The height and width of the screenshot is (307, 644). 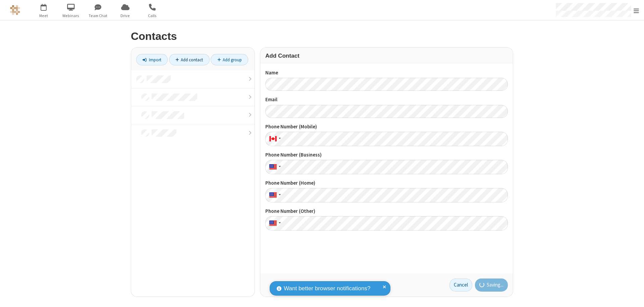 I want to click on div: Canada: + 1, so click(x=274, y=138).